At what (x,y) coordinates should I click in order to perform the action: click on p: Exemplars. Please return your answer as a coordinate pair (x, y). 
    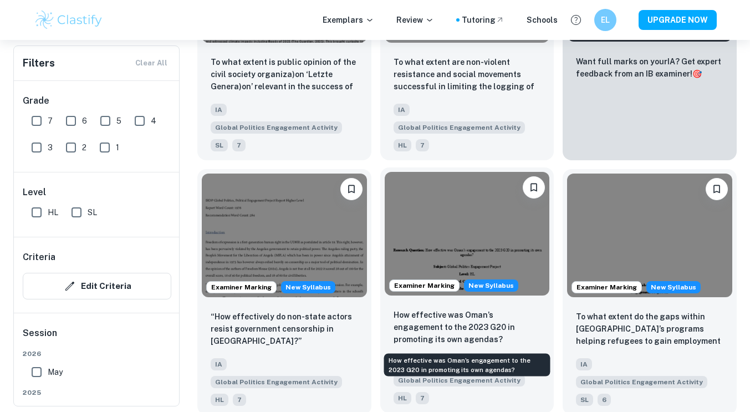
    Looking at the image, I should click on (348, 20).